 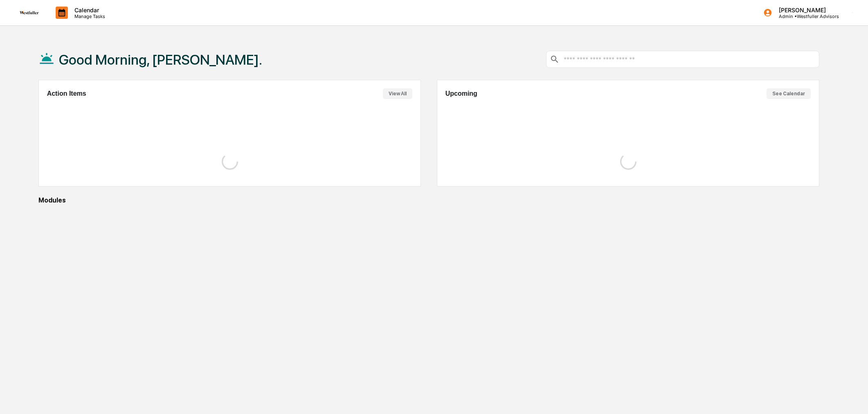 I want to click on button: See Calendar, so click(x=789, y=94).